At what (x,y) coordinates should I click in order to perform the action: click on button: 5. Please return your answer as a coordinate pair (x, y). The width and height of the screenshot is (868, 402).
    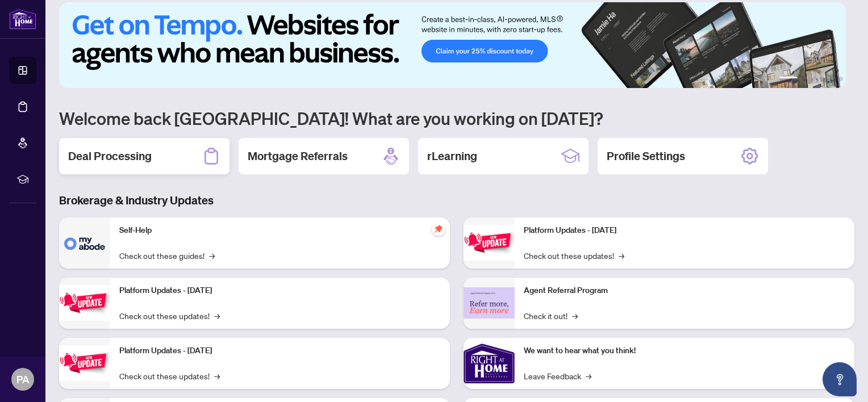
    Looking at the image, I should click on (831, 79).